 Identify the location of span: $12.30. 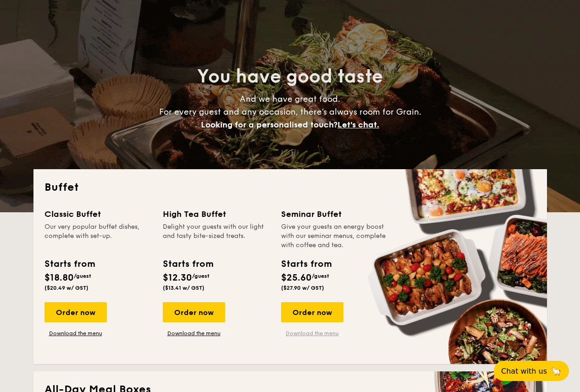
(178, 278).